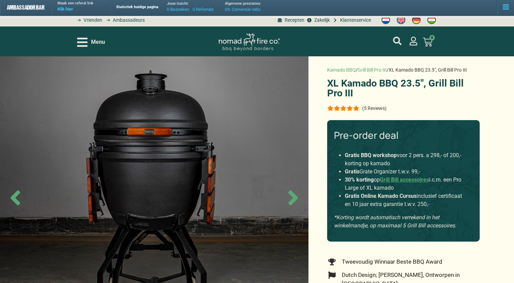 The width and height of the screenshot is (514, 283). What do you see at coordinates (428, 70) in the screenshot?
I see `span: XL Kamado BBQ 23.5″, Grill Bill Pro III` at bounding box center [428, 70].